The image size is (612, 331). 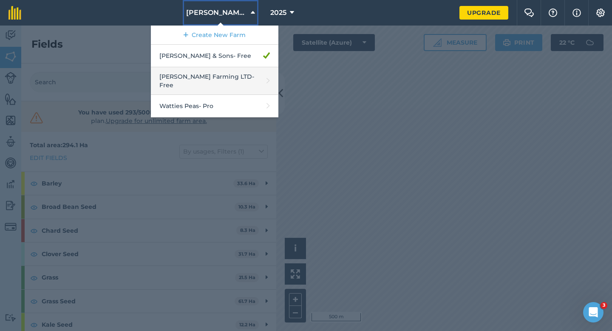 I want to click on a: Watties Peas- Pro, so click(x=215, y=106).